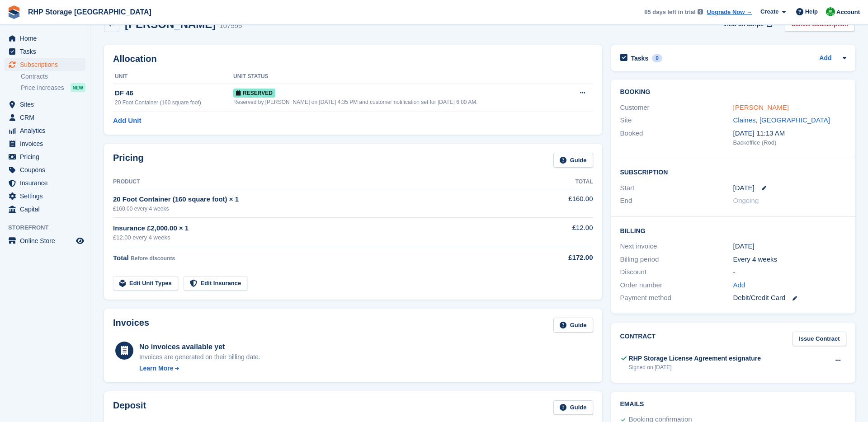 This screenshot has height=422, width=868. What do you see at coordinates (831, 12) in the screenshot?
I see `img: Rod` at bounding box center [831, 12].